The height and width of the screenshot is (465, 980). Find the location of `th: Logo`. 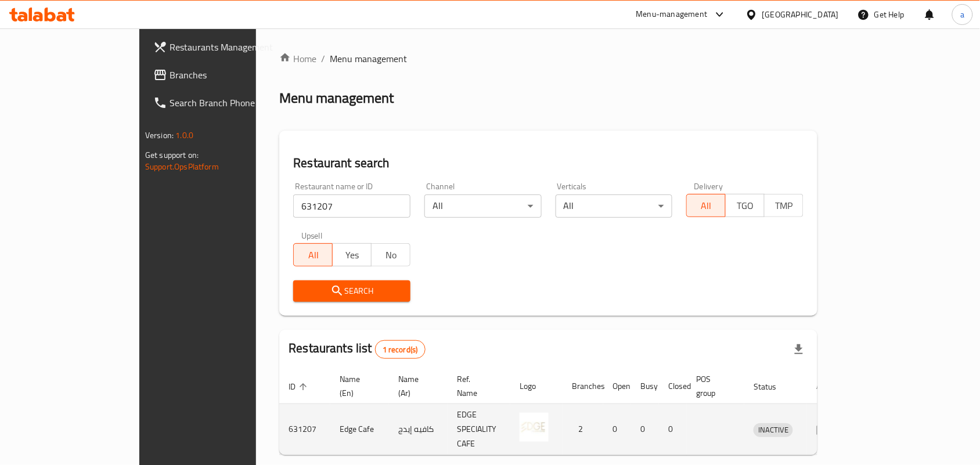

th: Logo is located at coordinates (536, 386).